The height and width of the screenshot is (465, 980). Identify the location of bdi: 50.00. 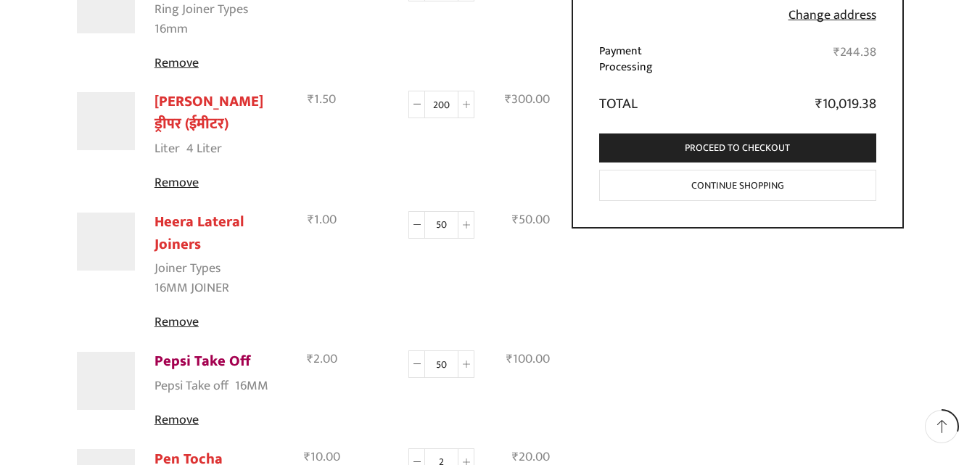
(531, 219).